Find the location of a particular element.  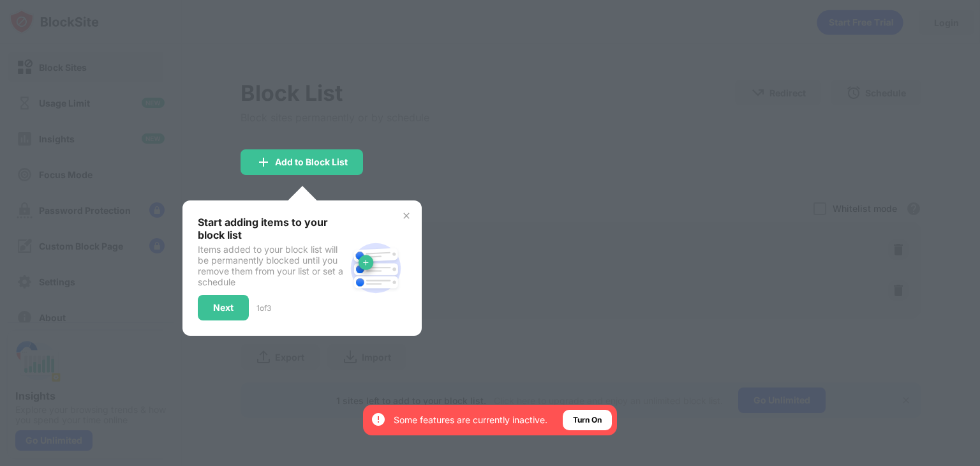

div: 1 of 3 is located at coordinates (263, 308).